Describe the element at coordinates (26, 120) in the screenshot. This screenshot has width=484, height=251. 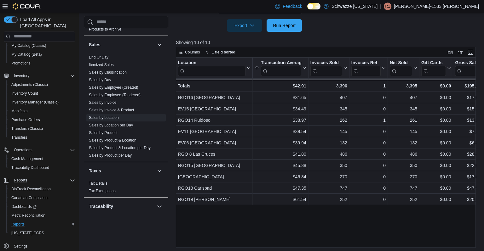
I see `span: Purchase Orders` at that location.